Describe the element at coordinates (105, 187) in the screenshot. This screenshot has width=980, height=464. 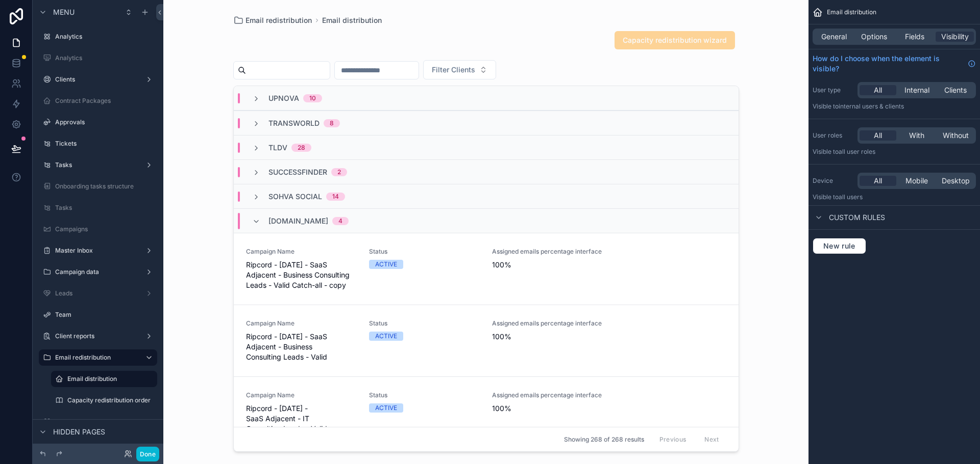
I see `label: Onboarding tasks structure` at that location.